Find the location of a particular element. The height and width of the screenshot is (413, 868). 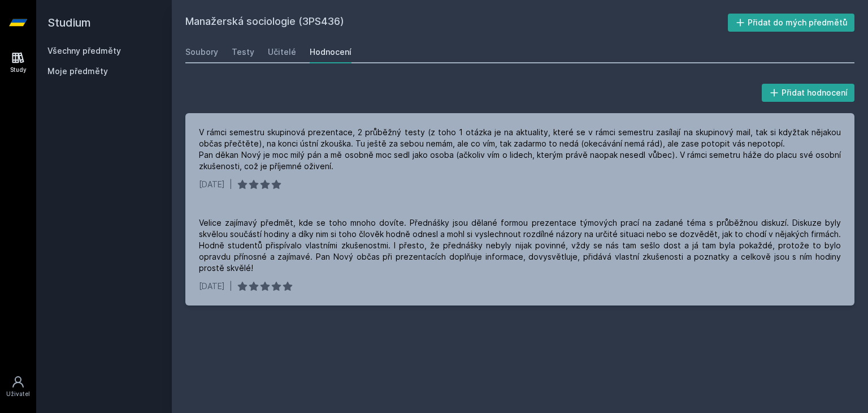

a: Všechny předměty is located at coordinates (84, 50).